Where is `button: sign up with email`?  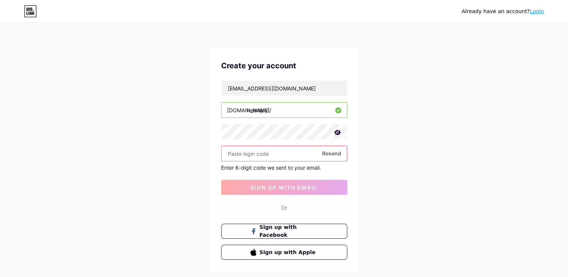
button: sign up with email is located at coordinates (284, 187).